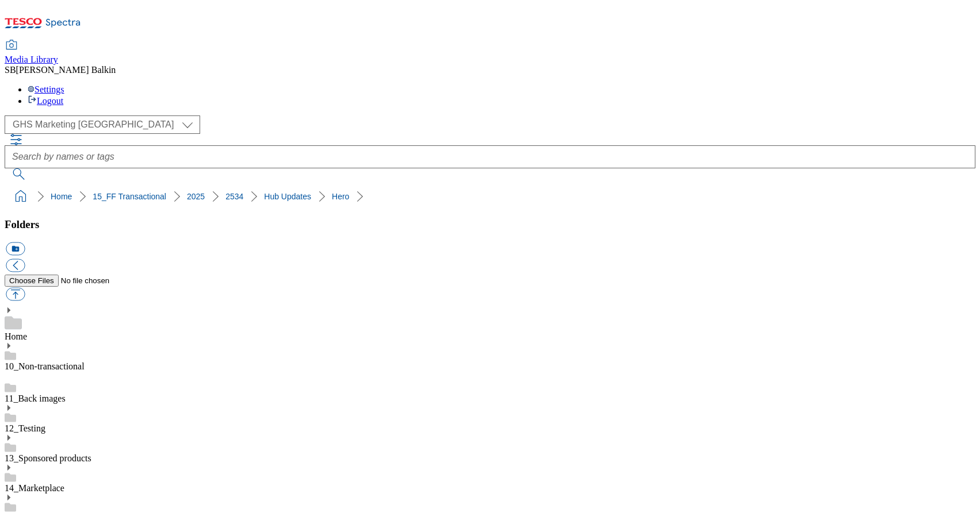  Describe the element at coordinates (340, 196) in the screenshot. I see `a: Hero` at that location.